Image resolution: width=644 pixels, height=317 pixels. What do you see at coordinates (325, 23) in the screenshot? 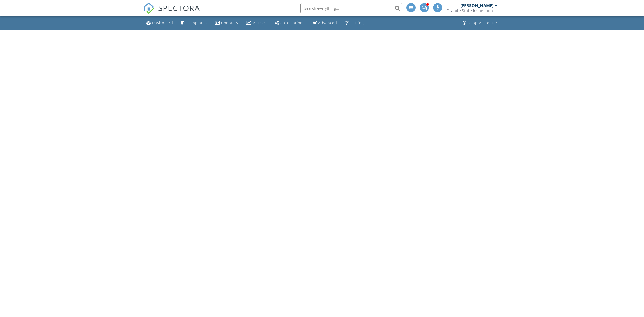
I see `a: Advanced` at bounding box center [325, 23].